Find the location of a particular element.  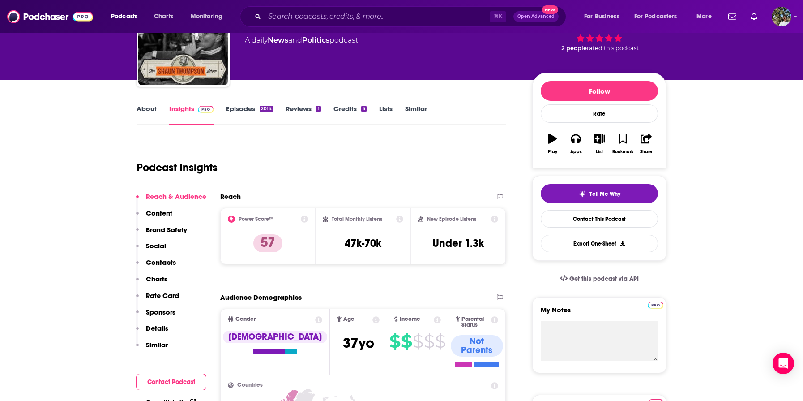

div: Not Parents is located at coordinates (477, 346).